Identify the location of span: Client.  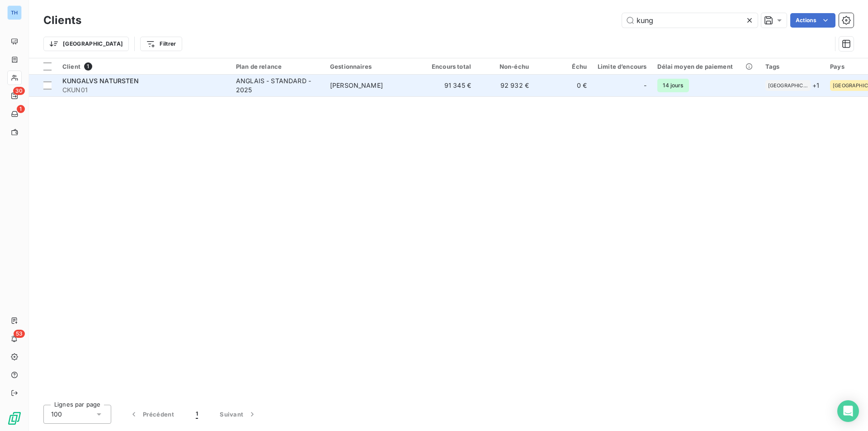
(71, 67).